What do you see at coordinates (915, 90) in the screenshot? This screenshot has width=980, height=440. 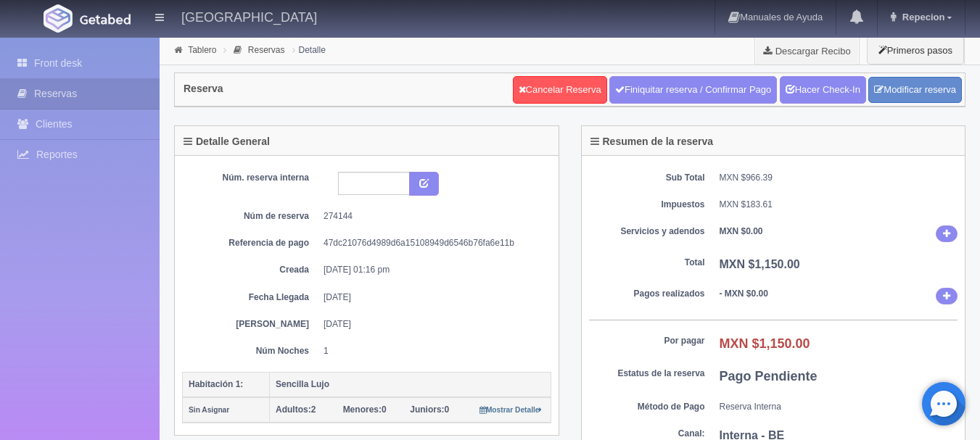 I see `a: Modificar reserva` at bounding box center [915, 90].